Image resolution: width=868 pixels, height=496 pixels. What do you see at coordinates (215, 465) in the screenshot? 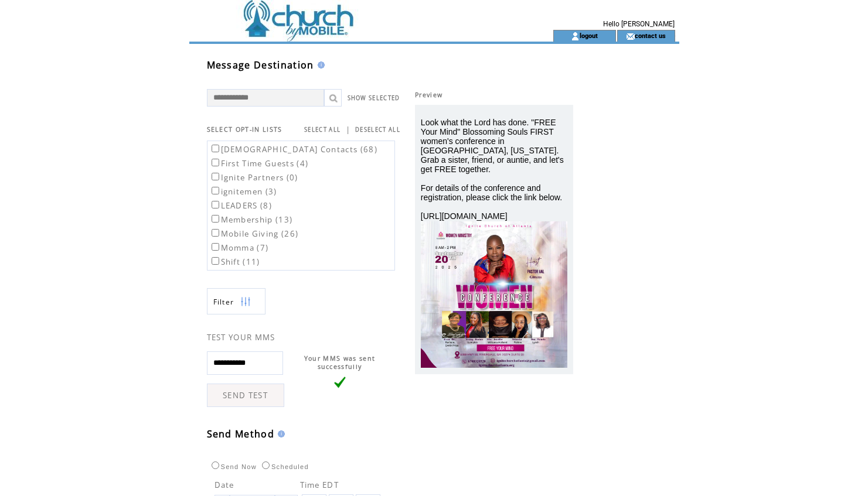
I see `input: Send Now` at bounding box center [215, 465].